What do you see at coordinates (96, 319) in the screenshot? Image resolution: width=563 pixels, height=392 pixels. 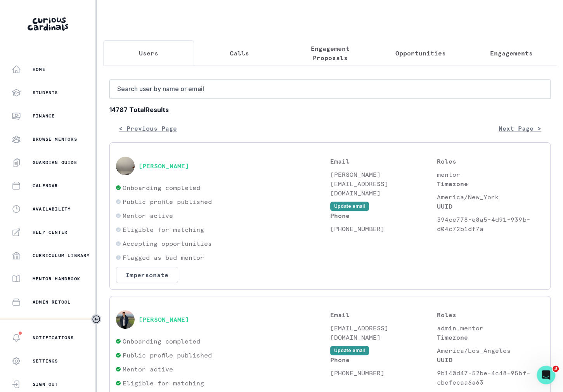 I see `button: Toggle sidebar` at bounding box center [96, 319].